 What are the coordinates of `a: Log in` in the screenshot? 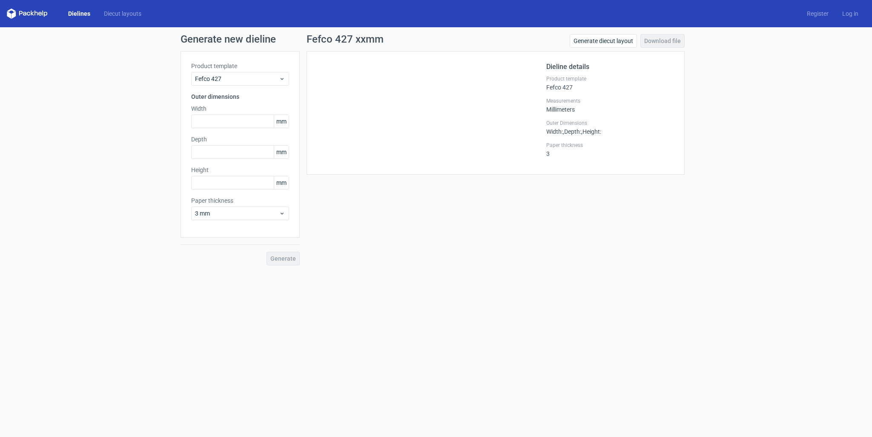 It's located at (850, 14).